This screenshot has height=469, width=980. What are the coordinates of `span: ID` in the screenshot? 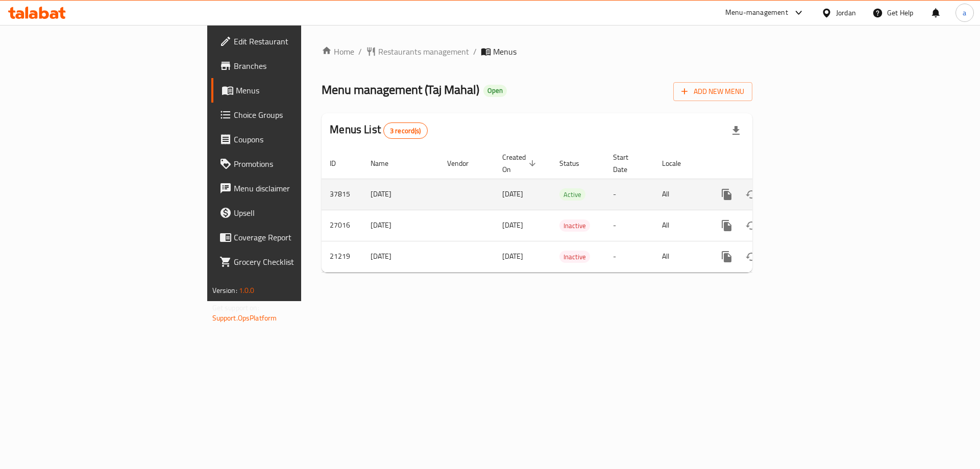 It's located at (339, 163).